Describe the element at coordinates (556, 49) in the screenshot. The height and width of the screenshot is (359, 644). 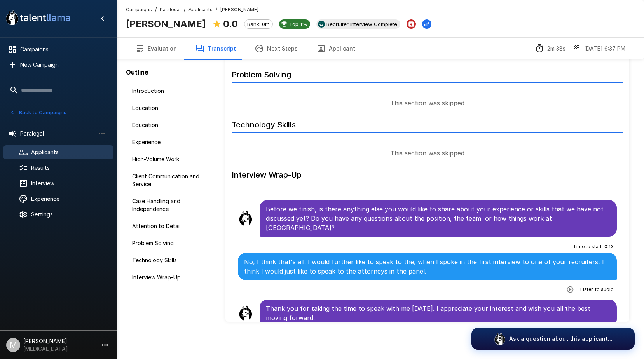
I see `p: 2m 38s` at that location.